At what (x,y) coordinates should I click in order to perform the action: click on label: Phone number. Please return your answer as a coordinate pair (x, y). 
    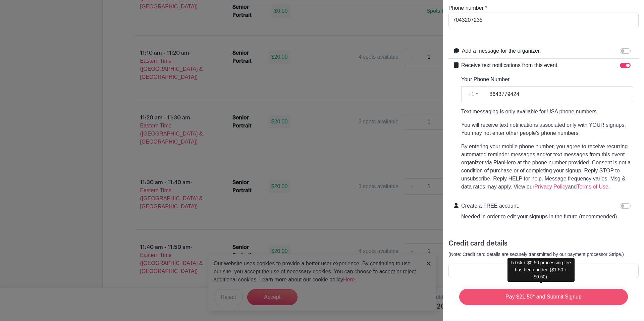
    Looking at the image, I should click on (466, 8).